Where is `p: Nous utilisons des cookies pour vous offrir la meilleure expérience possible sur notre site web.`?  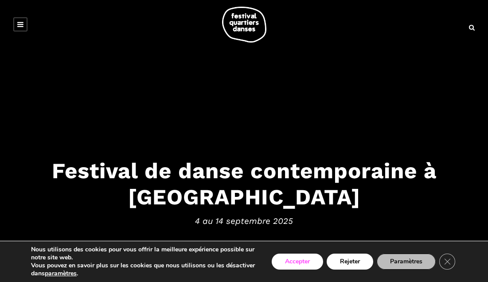 p: Nous utilisons des cookies pour vous offrir la meilleure expérience possible sur notre site web. is located at coordinates (143, 254).